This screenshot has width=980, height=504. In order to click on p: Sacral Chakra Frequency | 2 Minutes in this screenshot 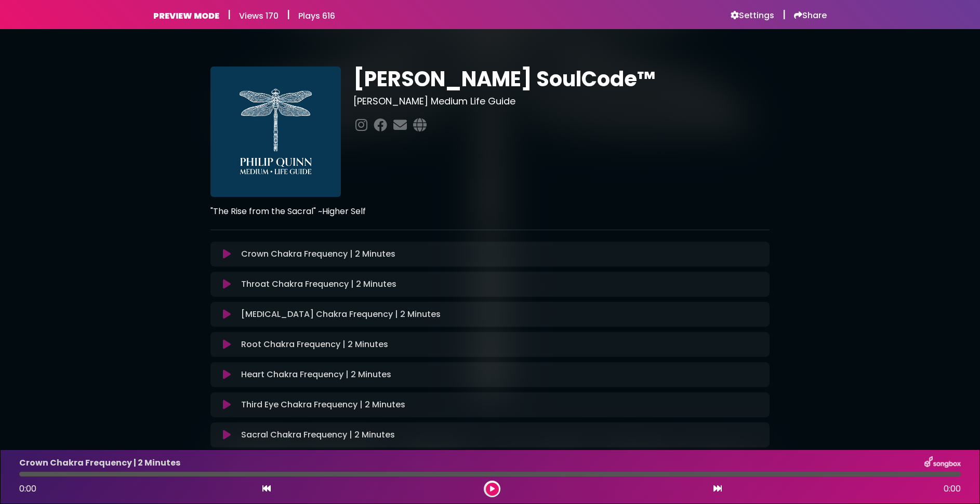, I will do `click(318, 435)`.